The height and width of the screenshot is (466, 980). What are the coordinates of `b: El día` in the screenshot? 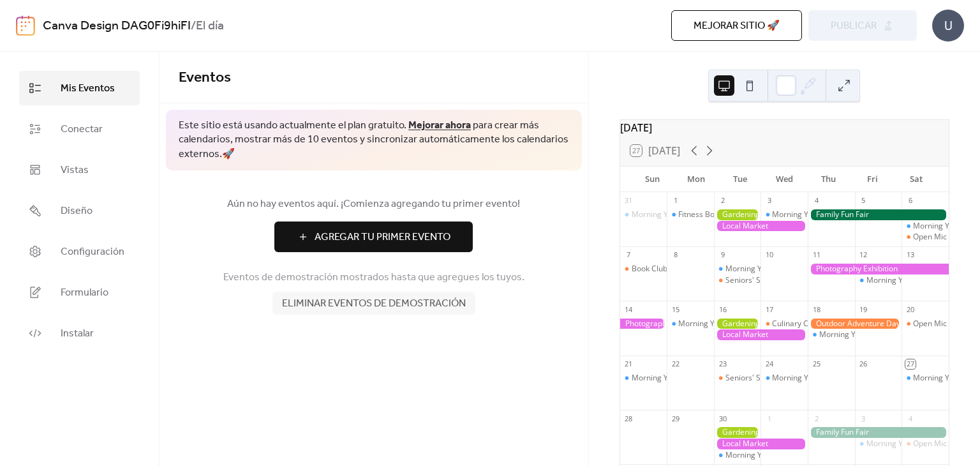 It's located at (210, 26).